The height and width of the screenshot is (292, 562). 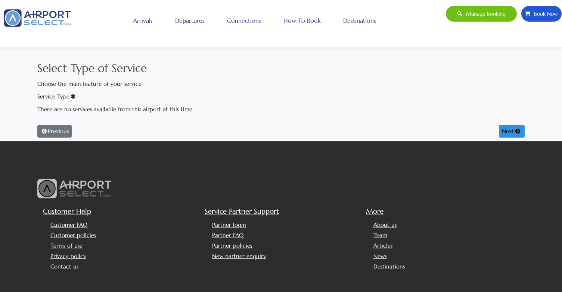 I want to click on a: Articles, so click(x=383, y=246).